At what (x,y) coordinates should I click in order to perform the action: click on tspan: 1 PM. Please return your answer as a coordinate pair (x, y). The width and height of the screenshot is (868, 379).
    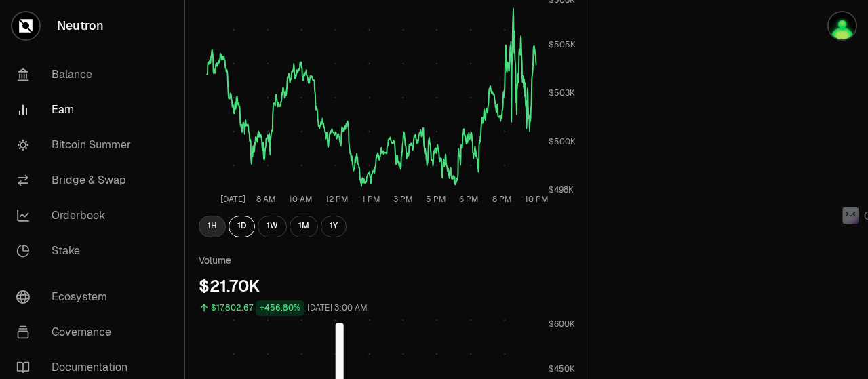
    Looking at the image, I should click on (371, 199).